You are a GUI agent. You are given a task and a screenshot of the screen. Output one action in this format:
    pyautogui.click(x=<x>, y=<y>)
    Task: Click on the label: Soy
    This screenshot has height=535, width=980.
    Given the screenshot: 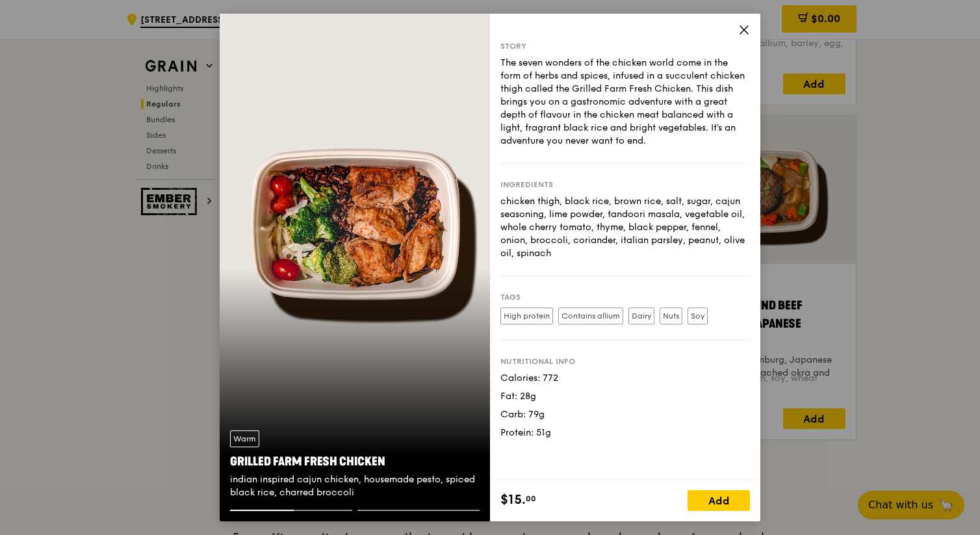 What is the action you would take?
    pyautogui.click(x=697, y=316)
    